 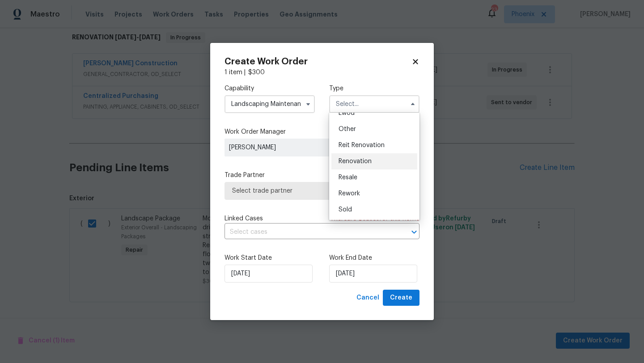 What do you see at coordinates (374, 88) in the screenshot?
I see `label: Type` at bounding box center [374, 88].